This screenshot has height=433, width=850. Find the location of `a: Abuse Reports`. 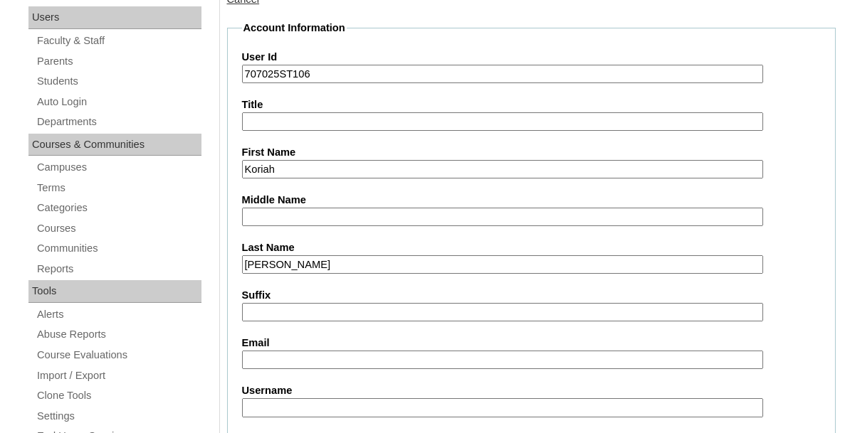

a: Abuse Reports is located at coordinates (118, 335).